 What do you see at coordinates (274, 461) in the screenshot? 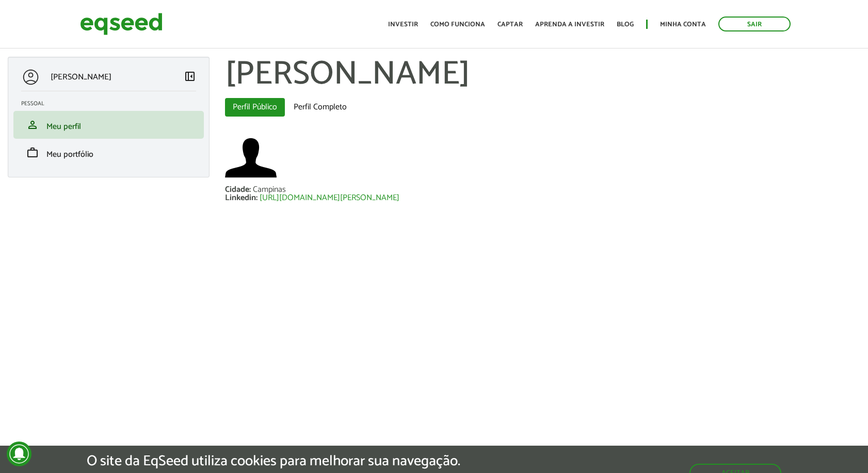
I see `h5: O site da EqSeed utiliza cookies para melhorar sua navegação.` at bounding box center [274, 461].